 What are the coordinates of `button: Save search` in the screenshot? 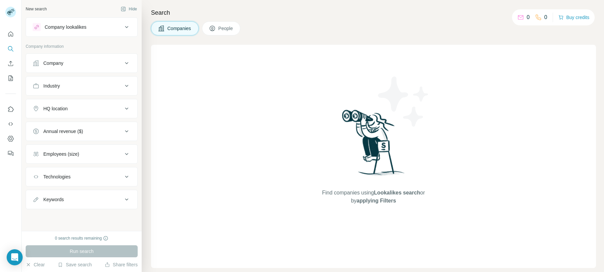 It's located at (75, 264).